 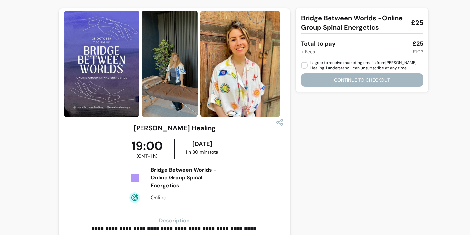 What do you see at coordinates (170, 64) in the screenshot?
I see `img: https://d3pz9znudhj10h.cloudfront.net/f28bc764-044c-4fc5-8cc6-afe711ce91b3` at bounding box center [170, 64].